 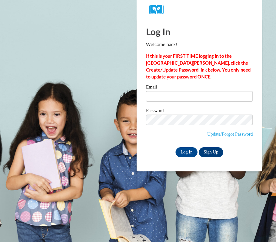 I want to click on label: Password, so click(x=199, y=111).